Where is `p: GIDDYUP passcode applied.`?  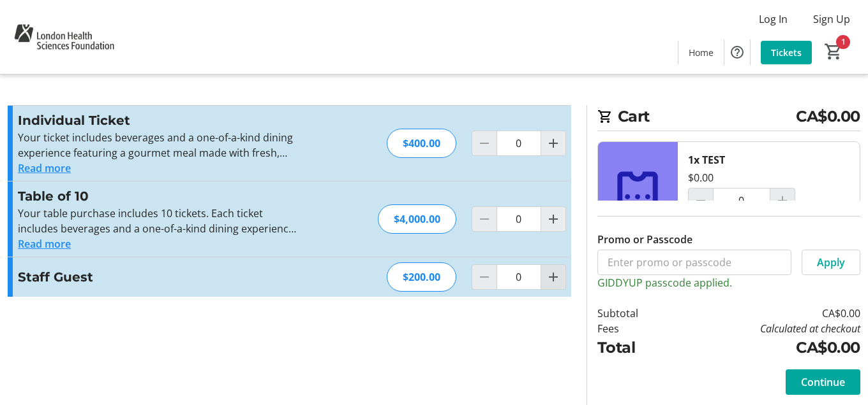 p: GIDDYUP passcode applied. is located at coordinates (728, 283).